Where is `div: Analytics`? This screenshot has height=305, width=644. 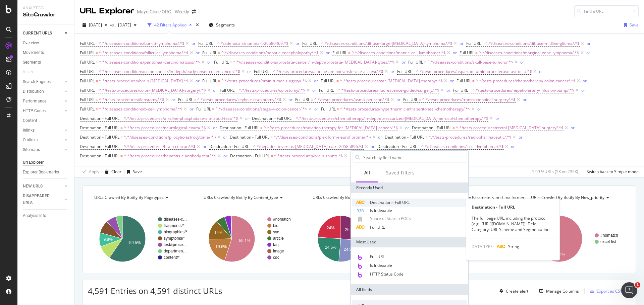
div: Analytics is located at coordinates (46, 8).